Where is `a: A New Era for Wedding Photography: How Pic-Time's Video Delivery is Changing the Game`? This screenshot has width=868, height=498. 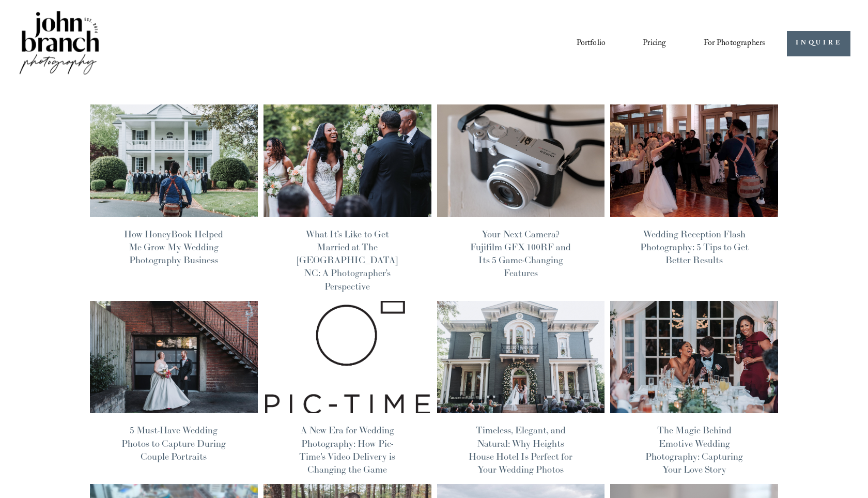 a: A New Era for Wedding Photography: How Pic-Time's Video Delivery is Changing the Game is located at coordinates (347, 450).